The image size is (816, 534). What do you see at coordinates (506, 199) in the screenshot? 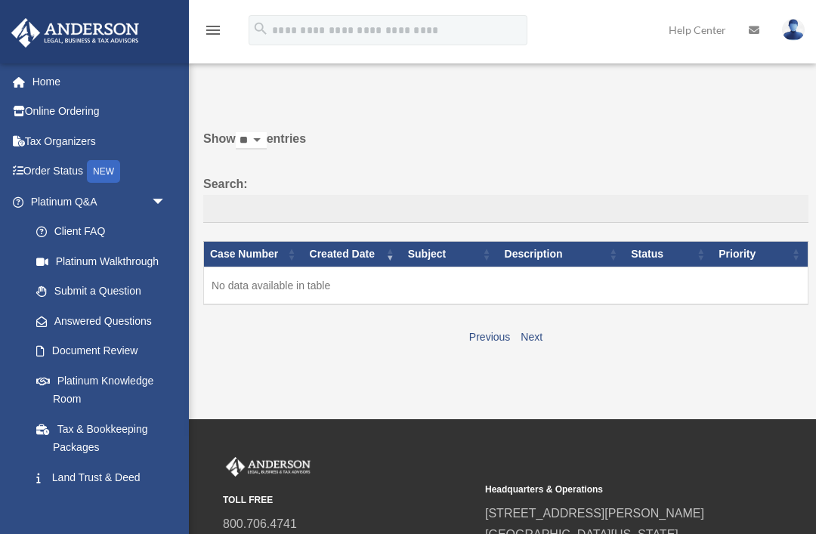
I see `label: Search:` at bounding box center [506, 199].